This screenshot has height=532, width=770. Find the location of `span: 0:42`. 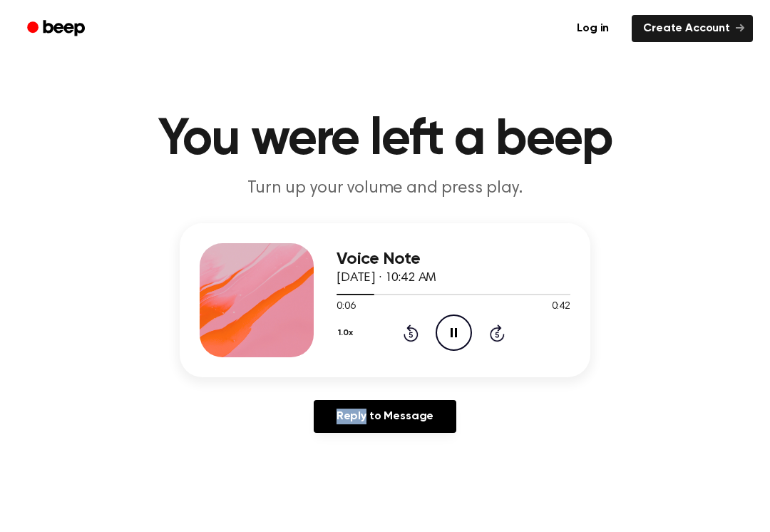

span: 0:42 is located at coordinates (561, 307).